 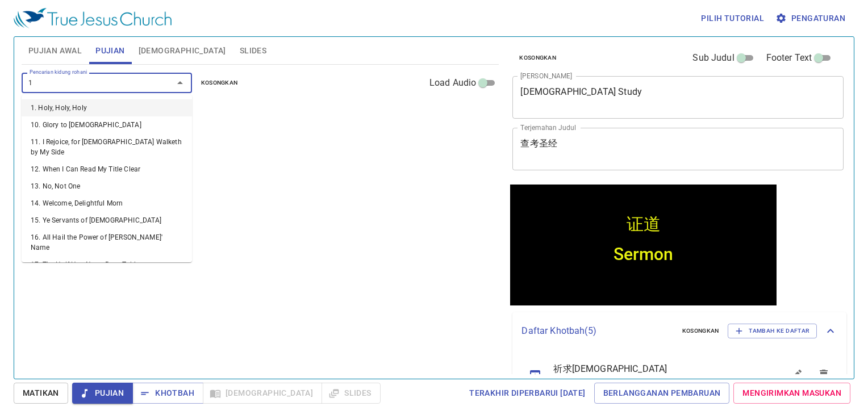 What do you see at coordinates (732, 18) in the screenshot?
I see `span: Pilih tutorial` at bounding box center [732, 18].